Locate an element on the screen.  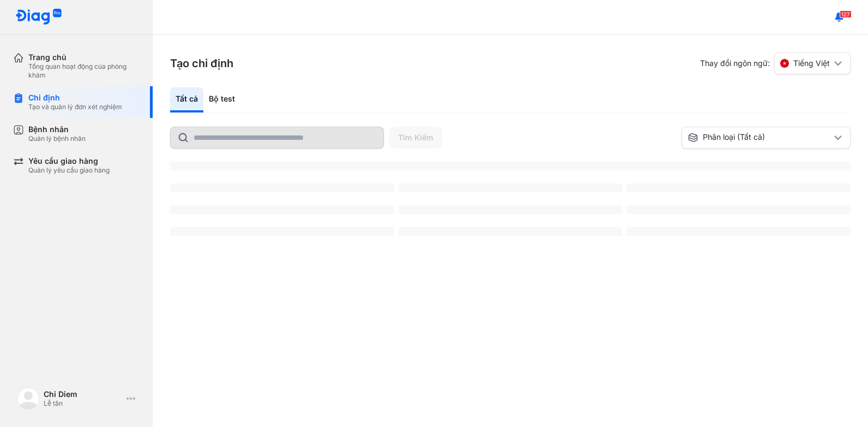
div: Chỉ định is located at coordinates (75, 98).